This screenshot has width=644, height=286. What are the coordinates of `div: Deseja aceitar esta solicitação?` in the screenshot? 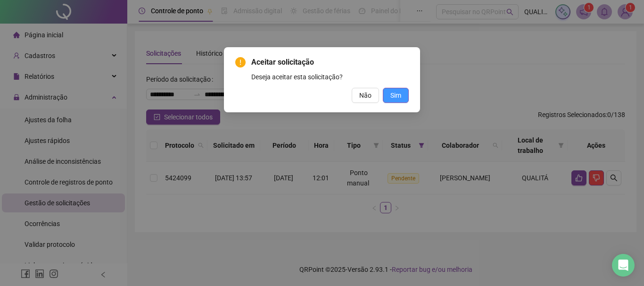 It's located at (330, 77).